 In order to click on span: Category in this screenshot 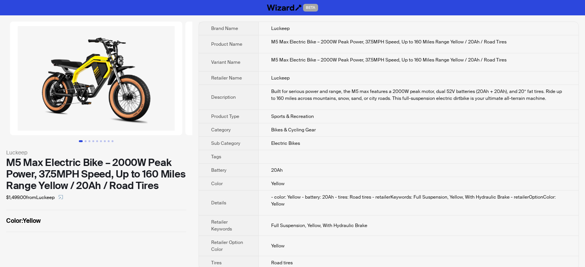, I will do `click(221, 130)`.